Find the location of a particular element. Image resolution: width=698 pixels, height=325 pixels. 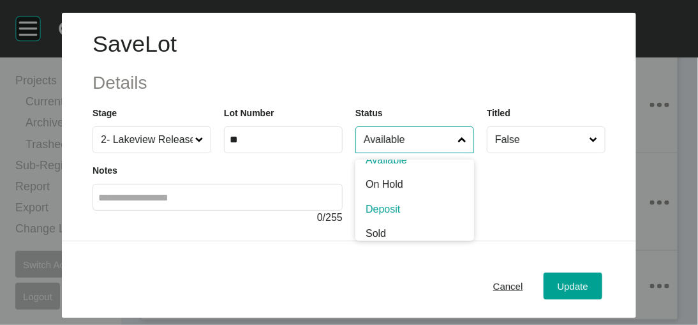

h2: Details is located at coordinates (349, 82).